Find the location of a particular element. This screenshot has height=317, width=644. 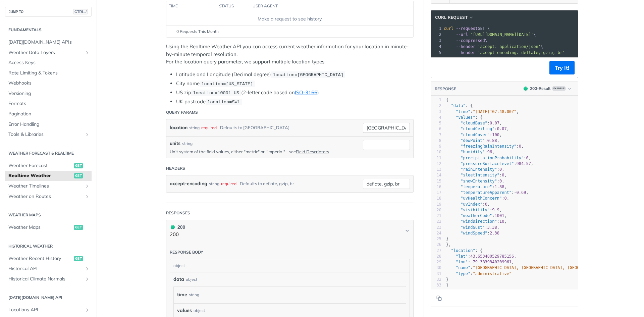

div: 5 is located at coordinates (436, 124).